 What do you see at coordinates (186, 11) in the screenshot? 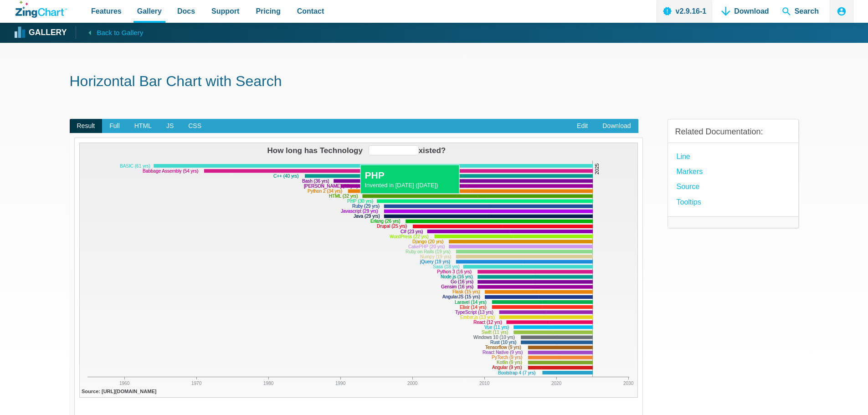
I see `span: Docs` at bounding box center [186, 11].